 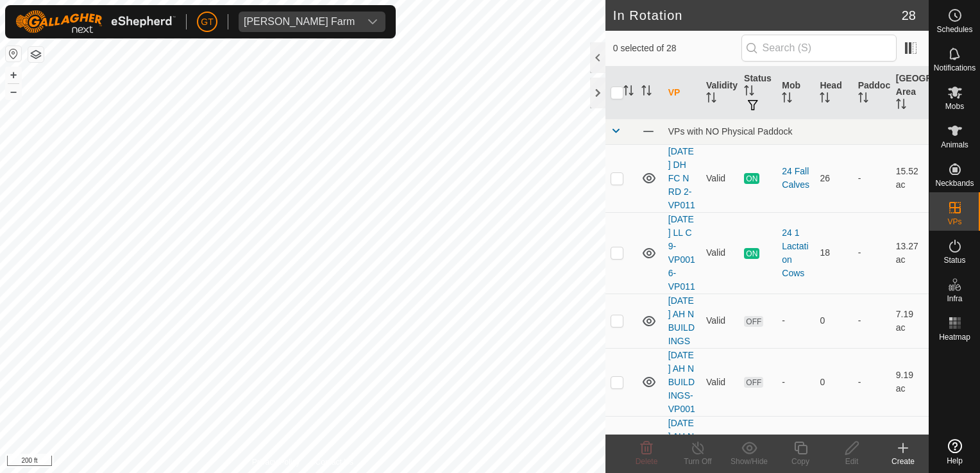 What do you see at coordinates (681, 93) in the screenshot?
I see `th: VP` at bounding box center [681, 93].